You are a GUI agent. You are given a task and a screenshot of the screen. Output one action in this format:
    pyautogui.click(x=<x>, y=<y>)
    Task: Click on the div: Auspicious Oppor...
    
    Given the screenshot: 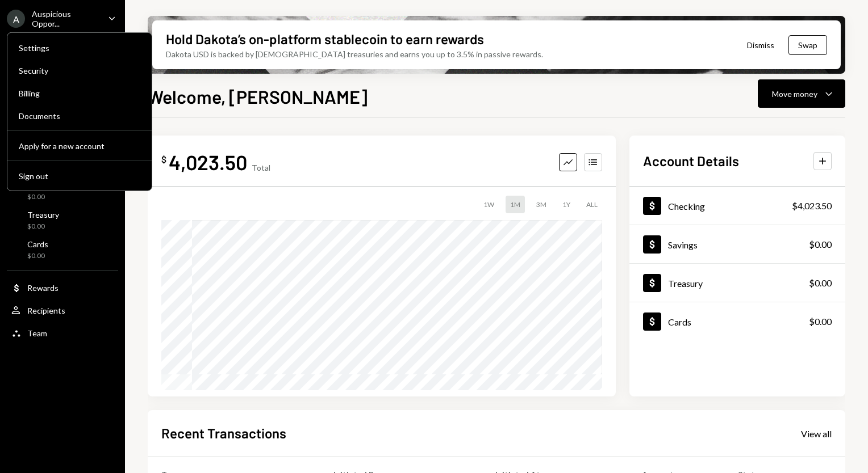 What is the action you would take?
    pyautogui.click(x=66, y=19)
    